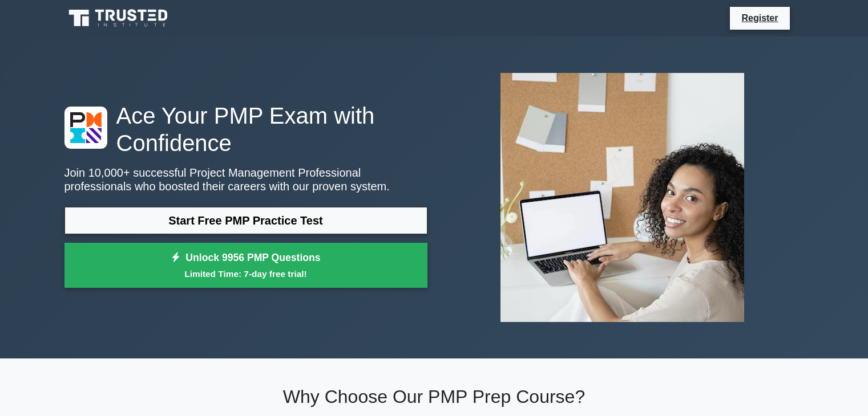 This screenshot has height=416, width=868. I want to click on p: Join 10,000+ successful Project Management Professional professionals who boosted their careers w..., so click(246, 179).